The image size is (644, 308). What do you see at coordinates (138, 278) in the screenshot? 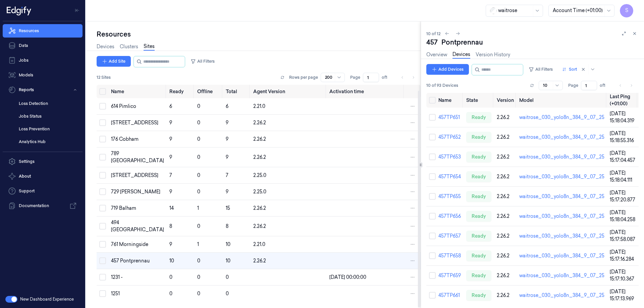
I see `div: 1231 -` at bounding box center [138, 278].